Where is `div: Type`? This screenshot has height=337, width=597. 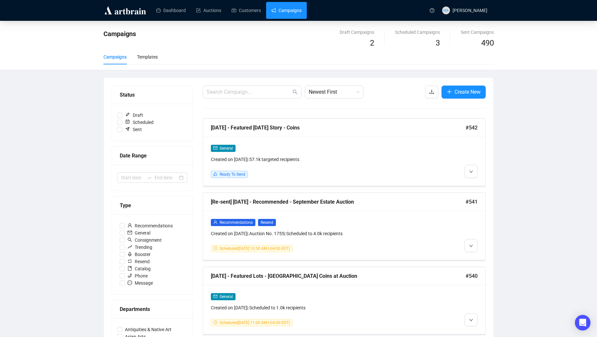 div: Type is located at coordinates (152, 205).